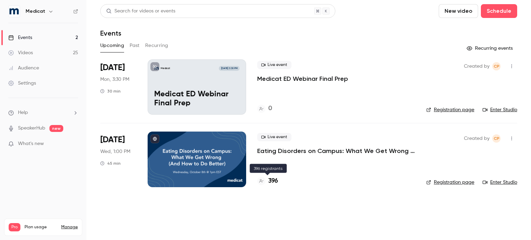 The height and width of the screenshot is (240, 531). What do you see at coordinates (302, 79) in the screenshot?
I see `a: Medicat ED Webinar Final Prep` at bounding box center [302, 79].